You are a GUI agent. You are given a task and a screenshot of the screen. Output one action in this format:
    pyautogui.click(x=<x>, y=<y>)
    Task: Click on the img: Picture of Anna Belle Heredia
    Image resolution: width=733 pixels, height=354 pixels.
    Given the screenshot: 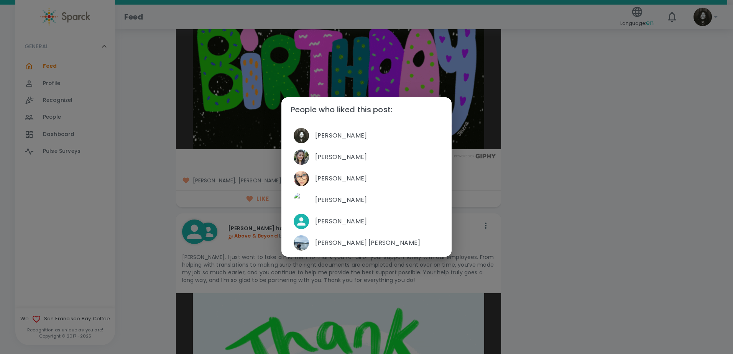 What is the action you would take?
    pyautogui.click(x=301, y=243)
    